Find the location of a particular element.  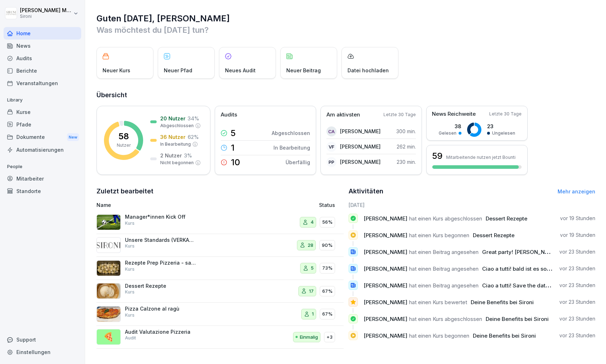

p: 73% is located at coordinates (327, 268).